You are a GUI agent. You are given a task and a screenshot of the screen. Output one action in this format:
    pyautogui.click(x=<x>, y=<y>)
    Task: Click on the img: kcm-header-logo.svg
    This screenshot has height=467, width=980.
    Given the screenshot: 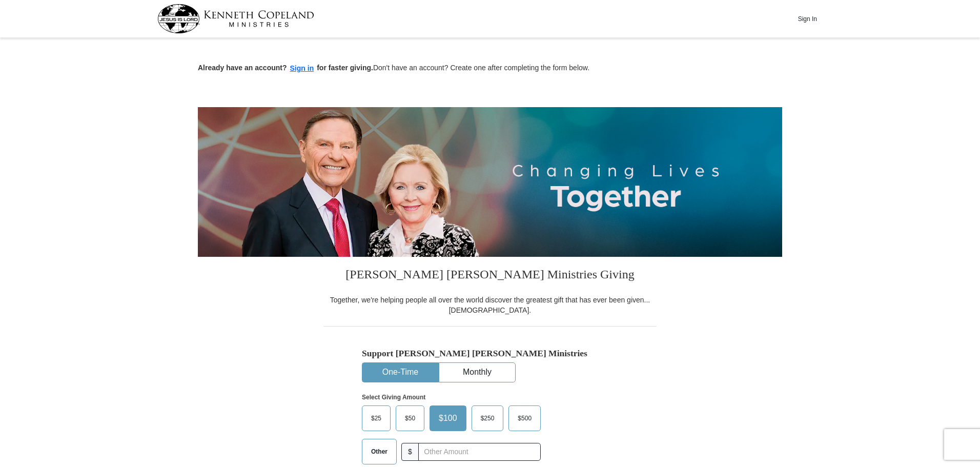 What is the action you would take?
    pyautogui.click(x=235, y=18)
    